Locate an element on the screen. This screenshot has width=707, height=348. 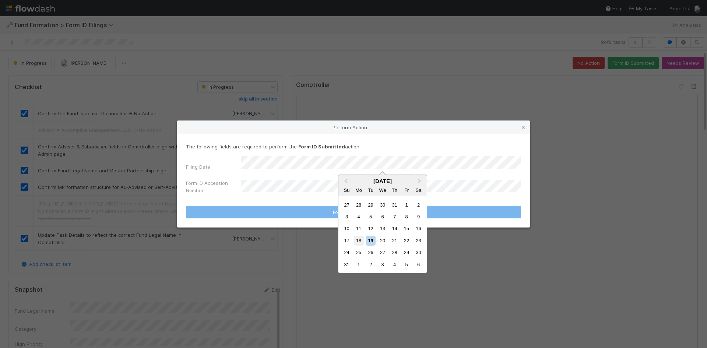
div: Saturday is located at coordinates (419, 190).